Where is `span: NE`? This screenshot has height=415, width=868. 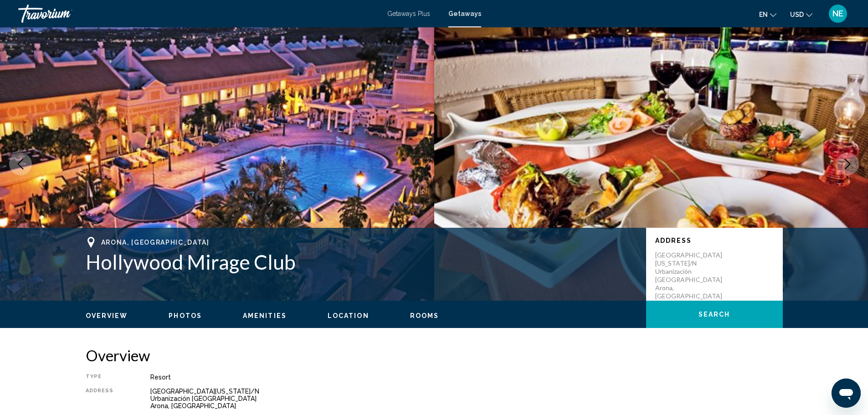 span: NE is located at coordinates (838, 14).